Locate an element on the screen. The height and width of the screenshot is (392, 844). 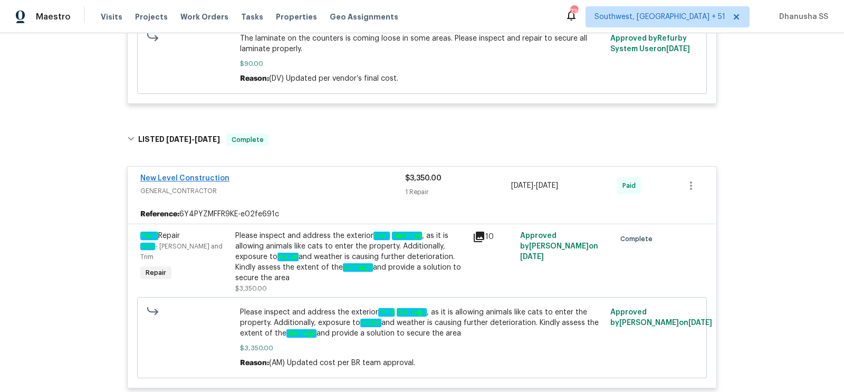
div: 6Y4PYZMFFR9KE-e02fe691c is located at coordinates (422, 214).